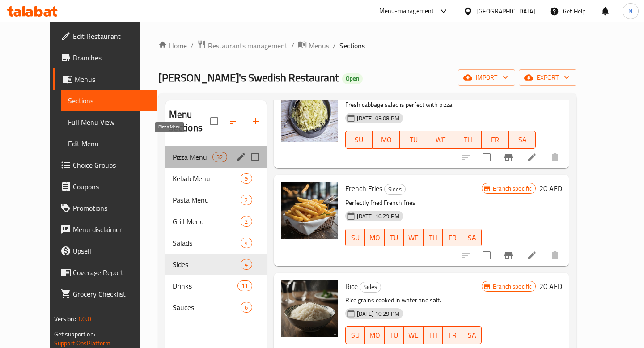 The width and height of the screenshot is (644, 348). Describe the element at coordinates (109, 122) in the screenshot. I see `span: Full Menu View` at that location.